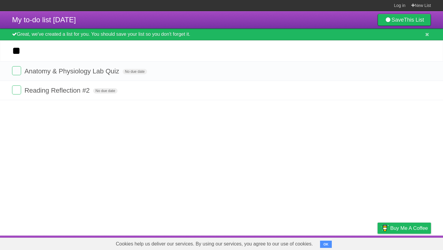 The width and height of the screenshot is (443, 250). I want to click on a: Terms, so click(356, 243).